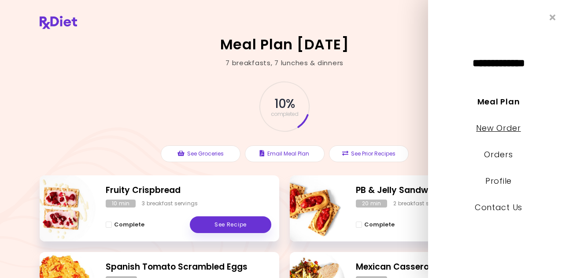 The width and height of the screenshot is (569, 278). Describe the element at coordinates (438, 190) in the screenshot. I see `h2: PB & Jelly Sandwich` at that location.